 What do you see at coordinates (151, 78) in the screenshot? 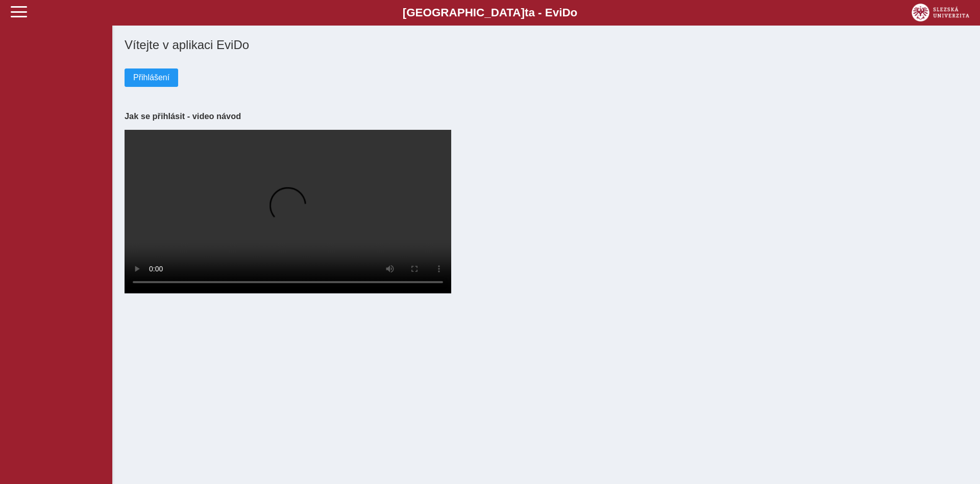
I see `span: Přihlášení` at bounding box center [151, 78].